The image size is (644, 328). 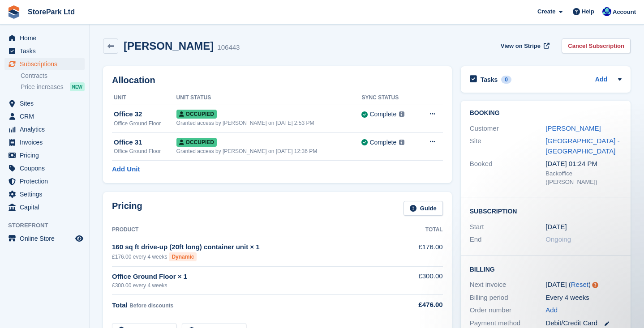 I want to click on th: Unit, so click(x=144, y=98).